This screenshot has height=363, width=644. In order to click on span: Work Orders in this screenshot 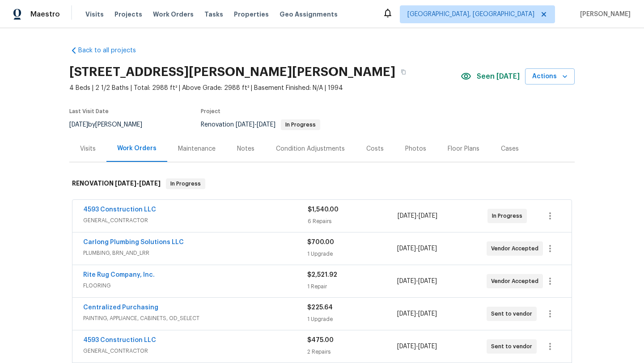, I will do `click(173, 14)`.